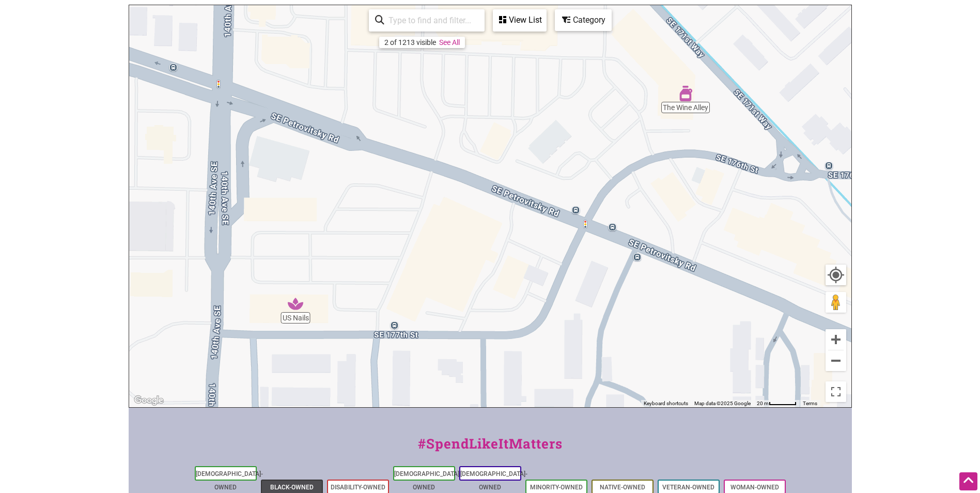 This screenshot has width=980, height=493. What do you see at coordinates (835, 361) in the screenshot?
I see `button: Zoom out` at bounding box center [835, 361].